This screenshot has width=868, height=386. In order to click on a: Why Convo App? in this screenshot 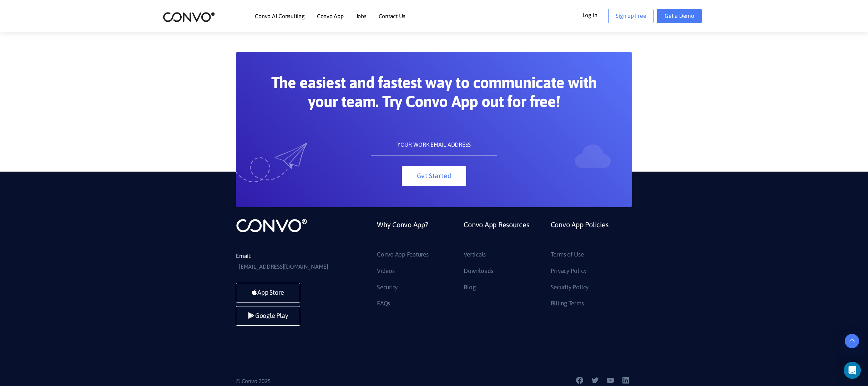, I will do `click(402, 233)`.